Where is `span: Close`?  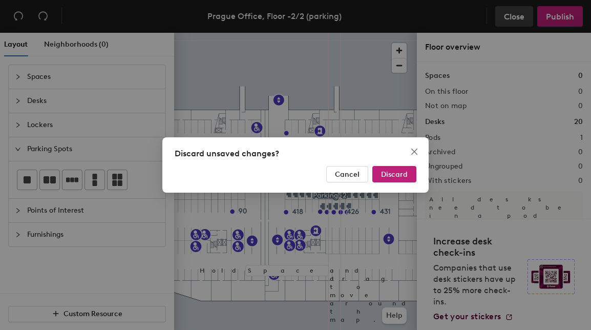 span: Close is located at coordinates (415, 152).